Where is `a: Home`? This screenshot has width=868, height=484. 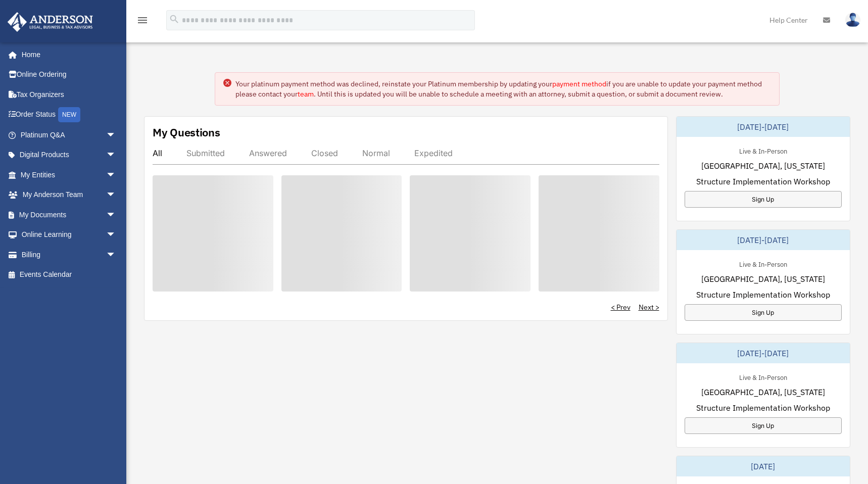 a: Home is located at coordinates (67, 55).